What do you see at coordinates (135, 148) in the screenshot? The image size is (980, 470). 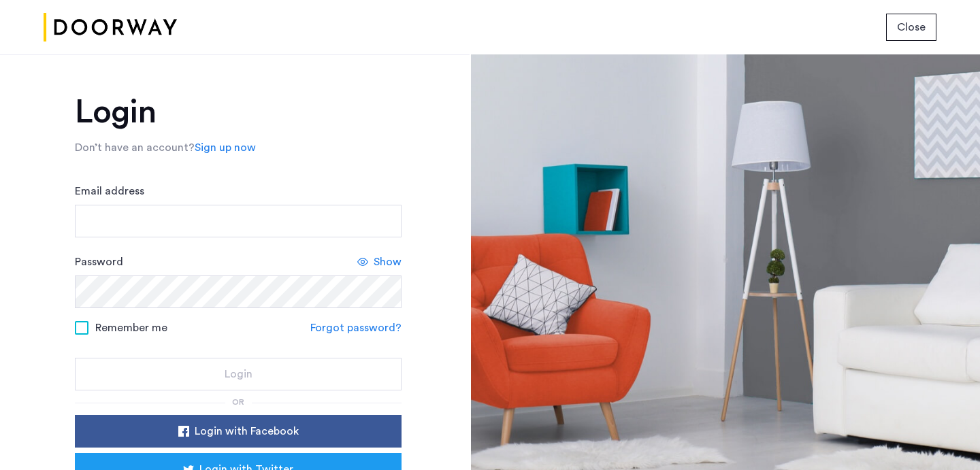 I see `span: Don’t have an account?` at bounding box center [135, 148].